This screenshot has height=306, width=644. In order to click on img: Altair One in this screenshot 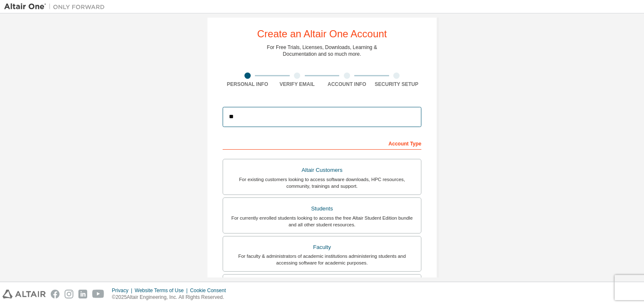, I will do `click(57, 7)`.